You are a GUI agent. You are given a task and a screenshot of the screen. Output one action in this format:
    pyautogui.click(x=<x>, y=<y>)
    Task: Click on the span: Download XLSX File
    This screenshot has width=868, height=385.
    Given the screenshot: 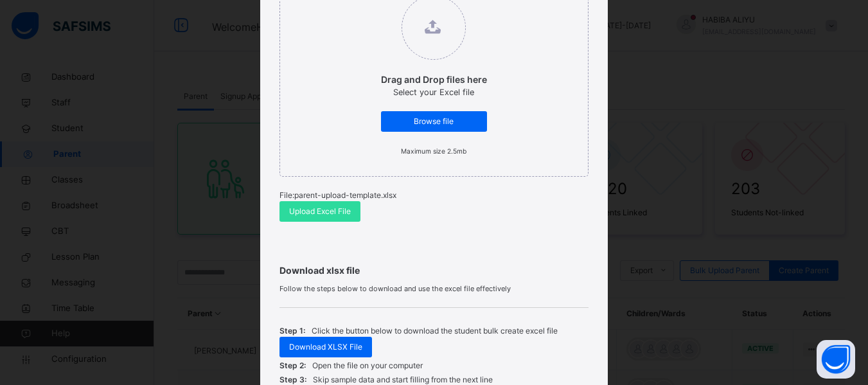 What is the action you would take?
    pyautogui.click(x=326, y=346)
    